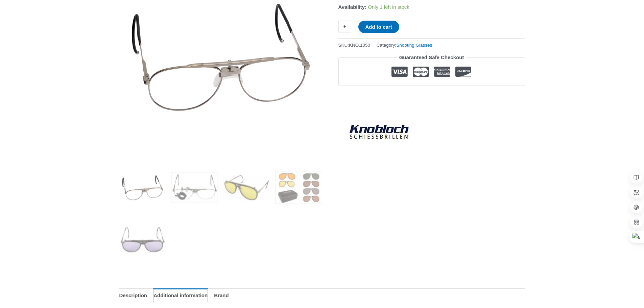 This screenshot has width=644, height=308. I want to click on img: K5 Shooting Glasses - Image 3, so click(247, 187).